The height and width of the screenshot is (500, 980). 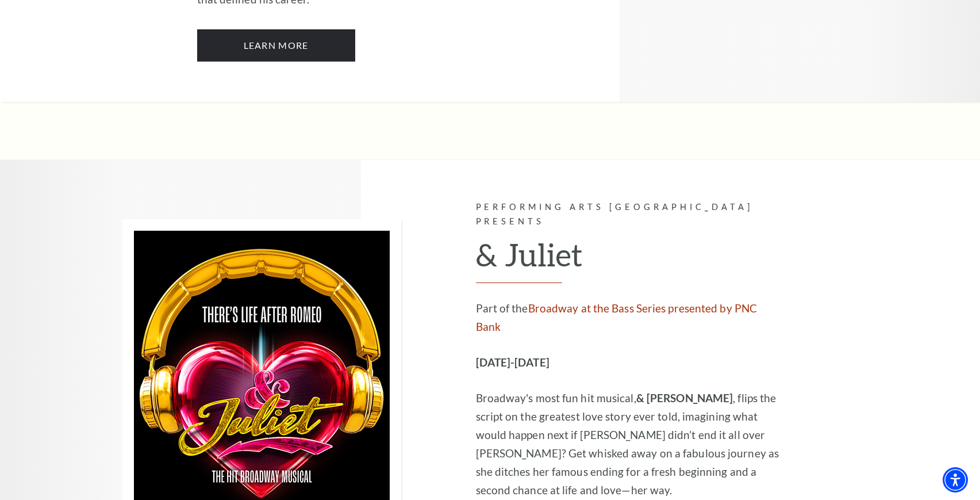 I want to click on a: Broadway at the Bass Series presented by PNC Bank, so click(x=617, y=317).